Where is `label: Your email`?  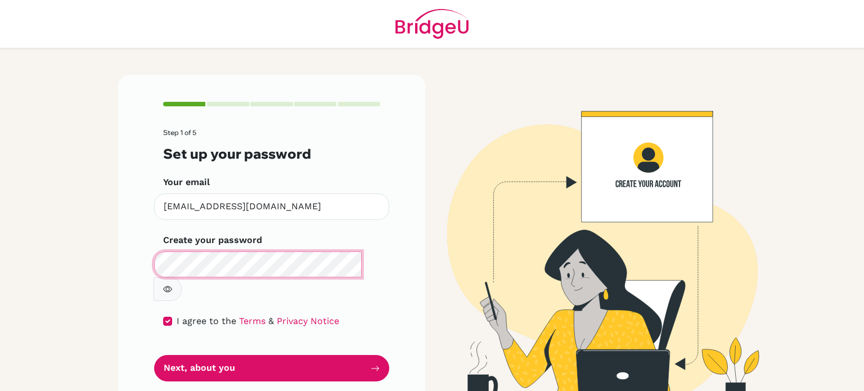 label: Your email is located at coordinates (186, 182).